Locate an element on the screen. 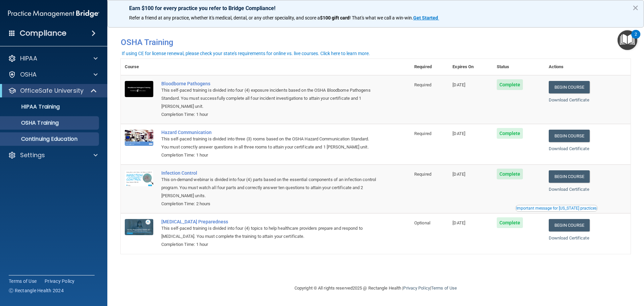 Image resolution: width=644 pixels, height=306 pixels. a: Bloodborne Pathogens is located at coordinates (269, 84).